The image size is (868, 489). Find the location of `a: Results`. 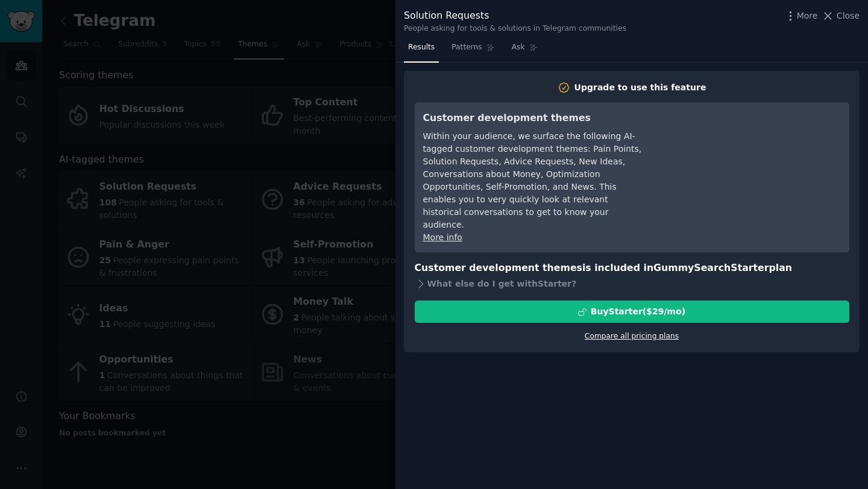

a: Results is located at coordinates (421, 50).